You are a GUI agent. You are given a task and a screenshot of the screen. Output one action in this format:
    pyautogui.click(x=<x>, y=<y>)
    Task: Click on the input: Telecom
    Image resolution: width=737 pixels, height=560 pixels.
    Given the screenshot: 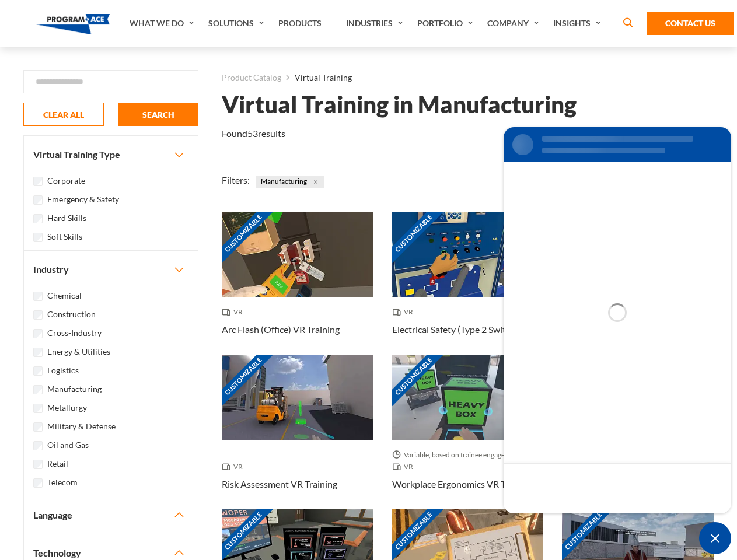 What is the action you would take?
    pyautogui.click(x=38, y=483)
    